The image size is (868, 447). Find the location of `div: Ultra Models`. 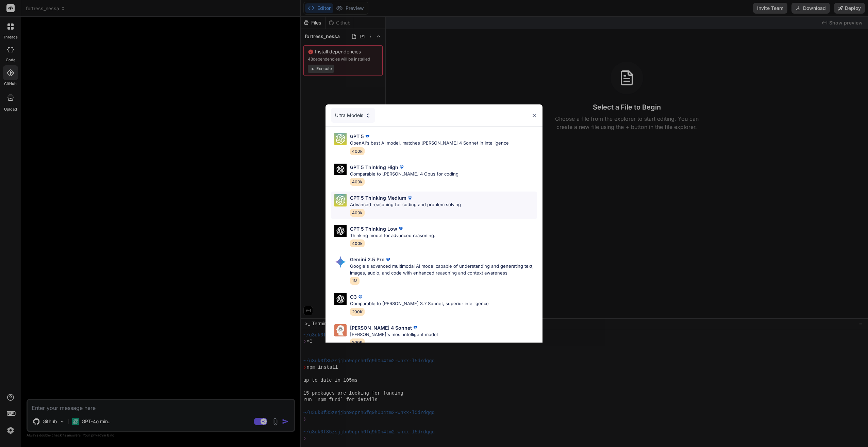

div: Ultra Models is located at coordinates (353, 115).